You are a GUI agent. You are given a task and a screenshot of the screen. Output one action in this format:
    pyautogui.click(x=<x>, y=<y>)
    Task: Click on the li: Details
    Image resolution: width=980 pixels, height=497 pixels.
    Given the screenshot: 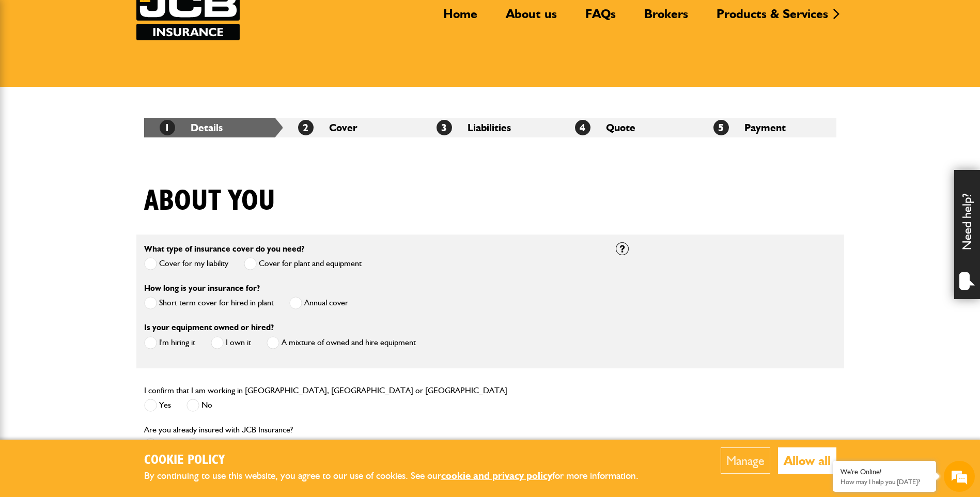 What is the action you would take?
    pyautogui.click(x=213, y=128)
    